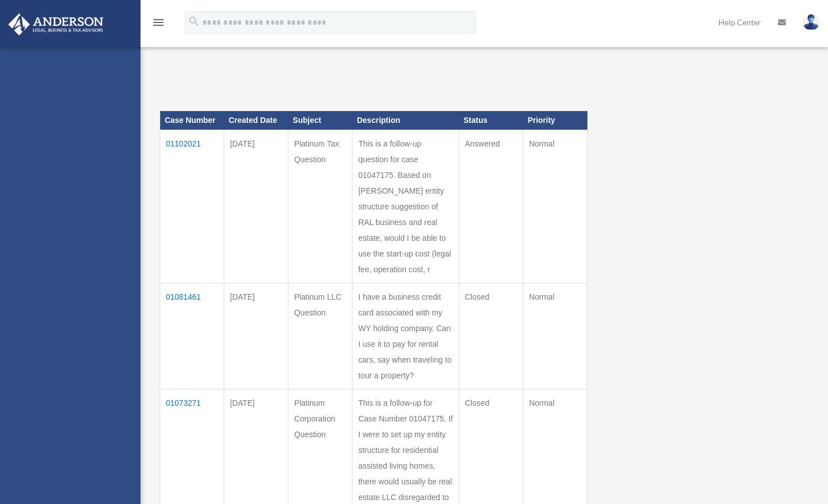  Describe the element at coordinates (320, 207) in the screenshot. I see `td: Platinum Tax Question` at that location.